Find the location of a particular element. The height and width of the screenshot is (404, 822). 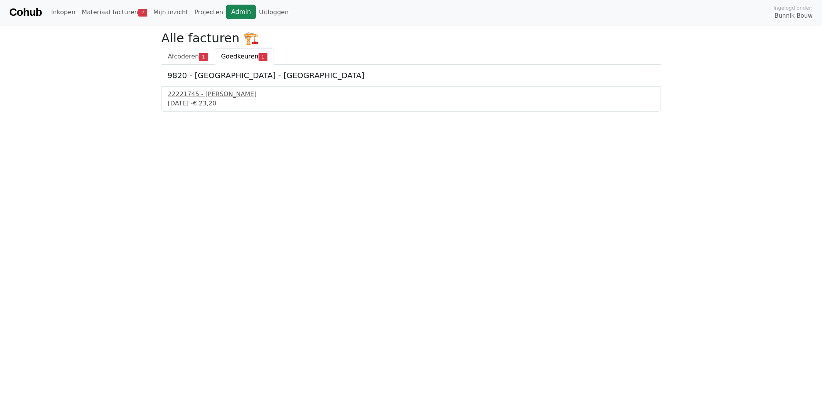

span: Goedkeuren is located at coordinates (240, 56).